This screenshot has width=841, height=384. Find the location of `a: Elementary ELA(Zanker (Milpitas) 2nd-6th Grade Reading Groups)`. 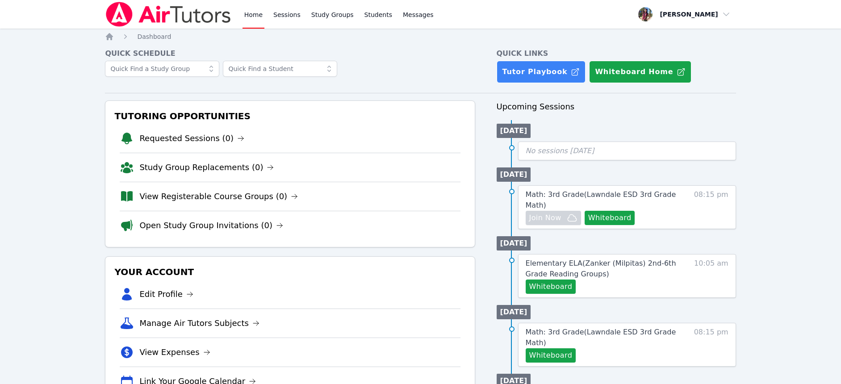

a: Elementary ELA(Zanker (Milpitas) 2nd-6th Grade Reading Groups) is located at coordinates (602, 269).